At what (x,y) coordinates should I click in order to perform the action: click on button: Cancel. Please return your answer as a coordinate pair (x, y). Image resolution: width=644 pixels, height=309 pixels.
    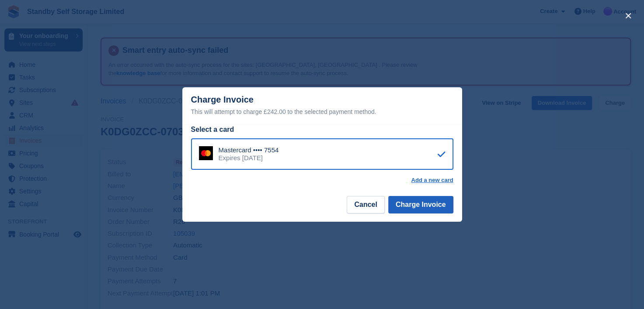
    Looking at the image, I should click on (366, 205).